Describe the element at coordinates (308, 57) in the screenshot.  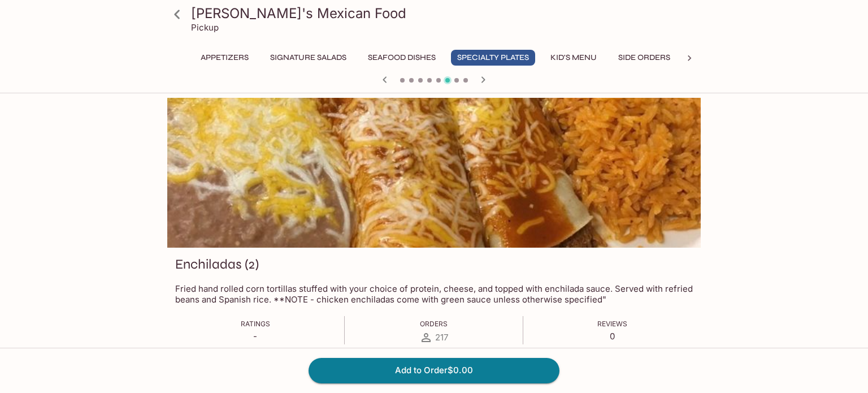
I see `button: Signature Salads` at that location.